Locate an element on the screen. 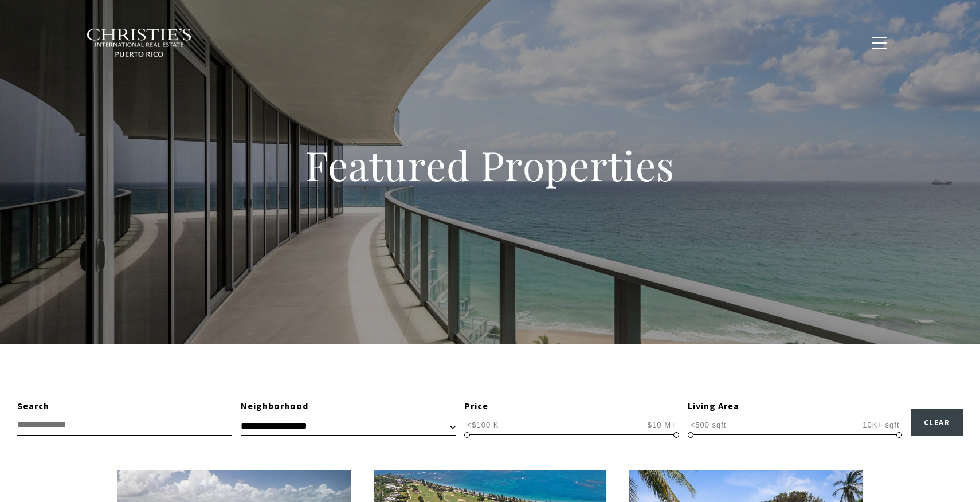 Image resolution: width=980 pixels, height=502 pixels. span: <$100 K is located at coordinates (483, 425).